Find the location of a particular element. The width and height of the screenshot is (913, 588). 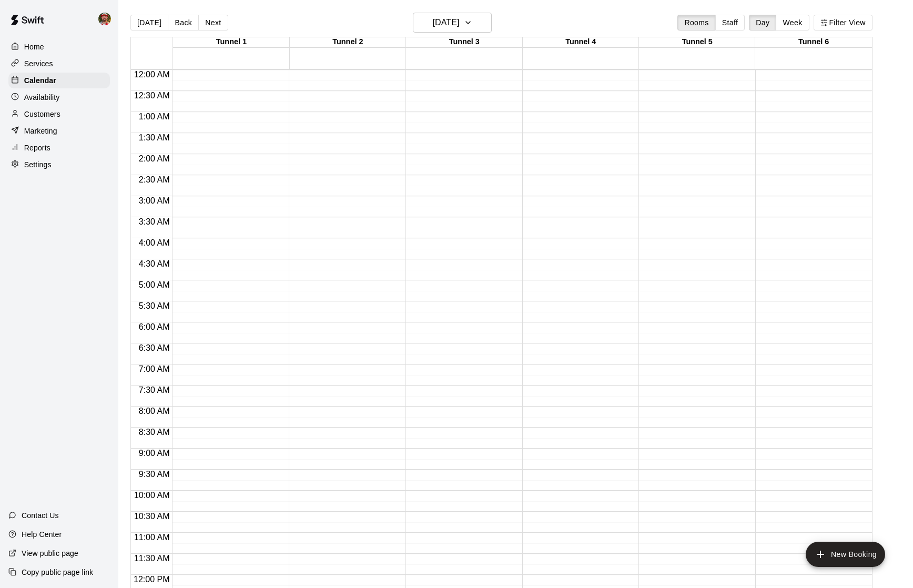

div: Tunnel 2 is located at coordinates (348, 42).